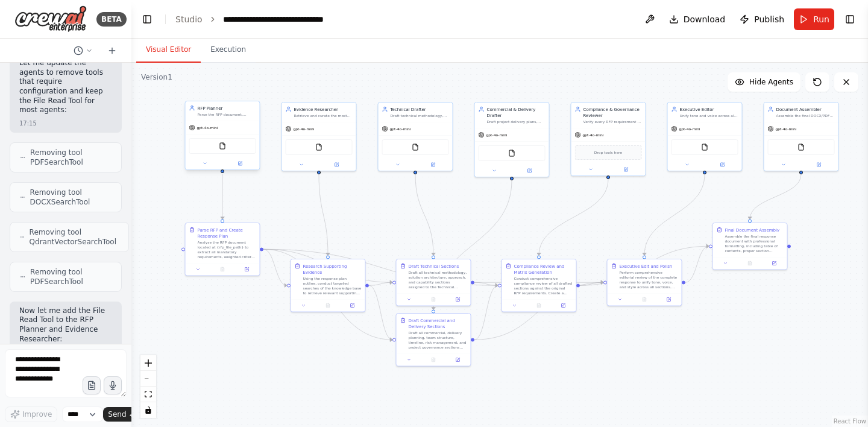 The width and height of the screenshot is (868, 427). What do you see at coordinates (539, 283) in the screenshot?
I see `g: Edge from e954af22-c7d4-4d5e-93de-8de85e4f6c7b to 809f5ba2-ca82-428c-ab55-0e0a08642b89` at bounding box center [539, 283].